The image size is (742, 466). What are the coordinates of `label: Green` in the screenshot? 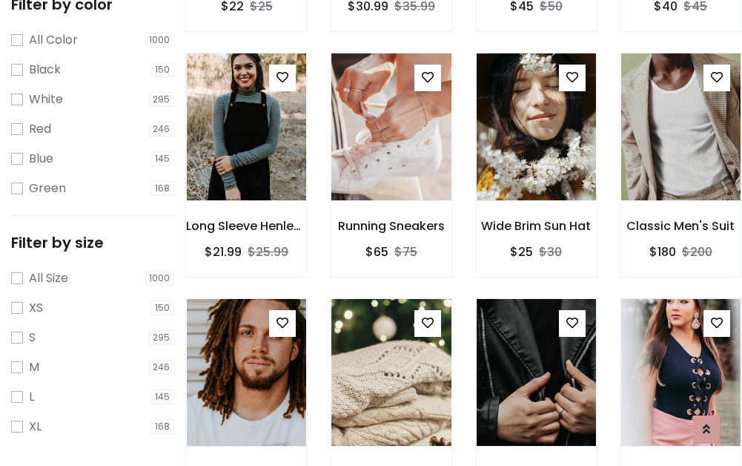 It's located at (47, 188).